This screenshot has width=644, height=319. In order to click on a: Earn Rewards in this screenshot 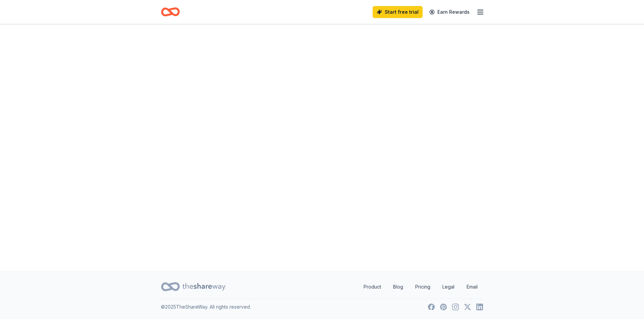, I will do `click(449, 12)`.